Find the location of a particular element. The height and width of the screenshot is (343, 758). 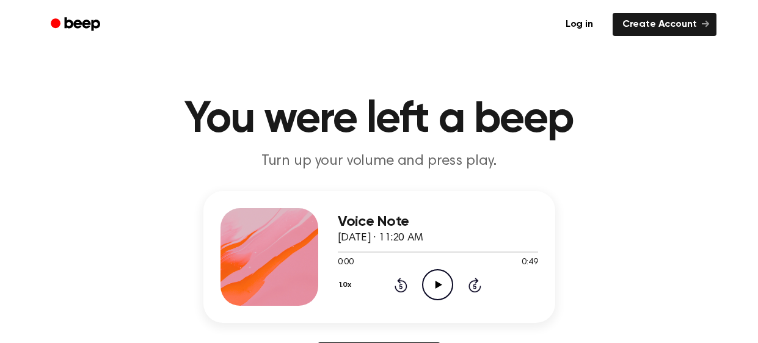

button: 1.0x is located at coordinates (347, 285).